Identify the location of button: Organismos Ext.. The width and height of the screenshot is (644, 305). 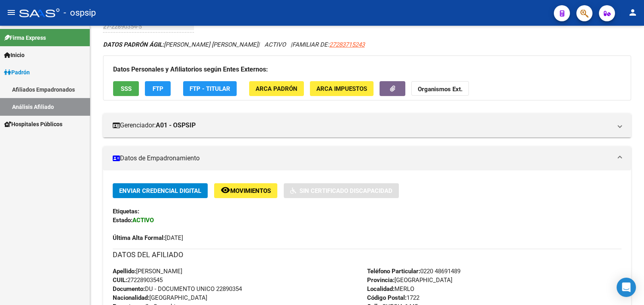
(440, 88).